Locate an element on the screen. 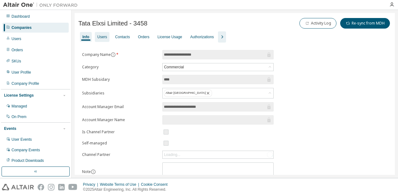 The image size is (398, 196). div: Authorizations is located at coordinates (202, 37).